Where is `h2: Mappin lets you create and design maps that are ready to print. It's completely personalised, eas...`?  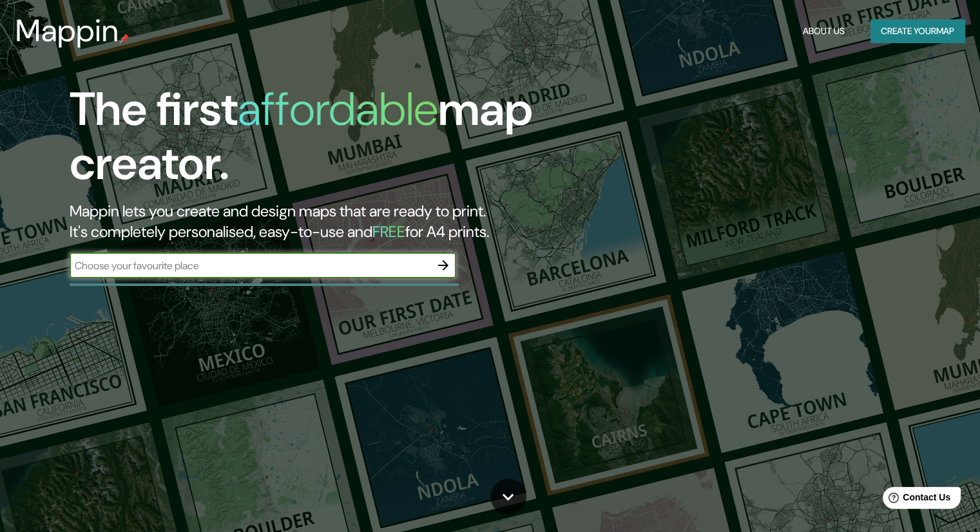 h2: Mappin lets you create and design maps that are ready to print. It's completely personalised, eas... is located at coordinates (314, 222).